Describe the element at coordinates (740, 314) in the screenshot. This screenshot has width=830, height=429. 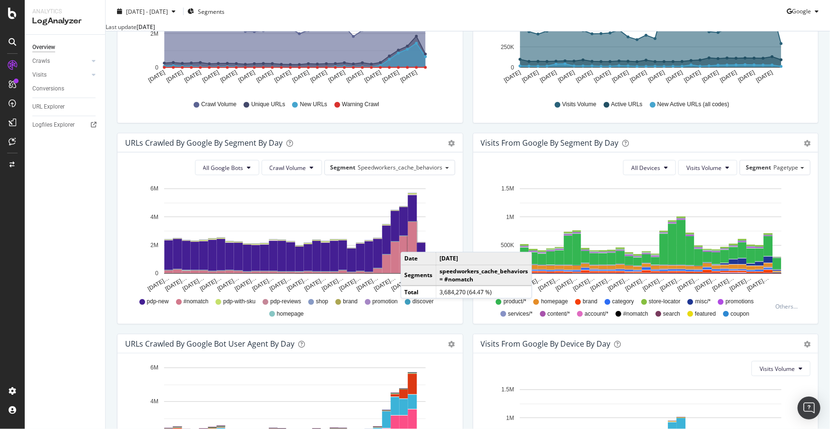
I see `span: coupon` at that location.